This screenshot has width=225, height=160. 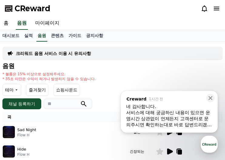 What do you see at coordinates (53, 53) in the screenshot?
I see `a: 크리워드 음원 서비스 이용 시 유의사항` at bounding box center [53, 53].